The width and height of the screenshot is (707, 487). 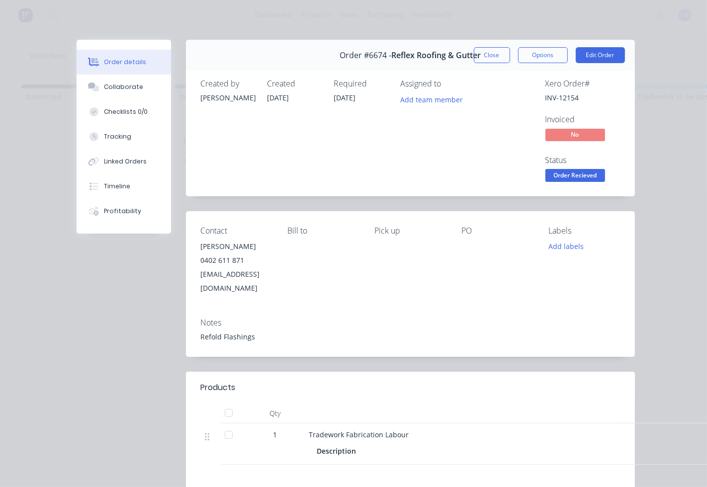 I want to click on div: Notes, so click(x=410, y=323).